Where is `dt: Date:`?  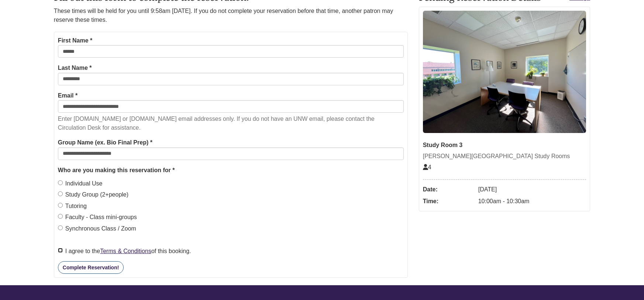
dt: Date: is located at coordinates (449, 190).